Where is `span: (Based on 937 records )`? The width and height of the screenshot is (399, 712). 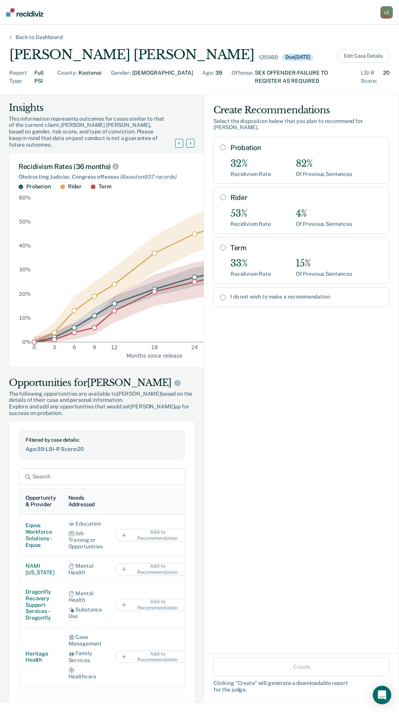 span: (Based on 937 records ) is located at coordinates (148, 177).